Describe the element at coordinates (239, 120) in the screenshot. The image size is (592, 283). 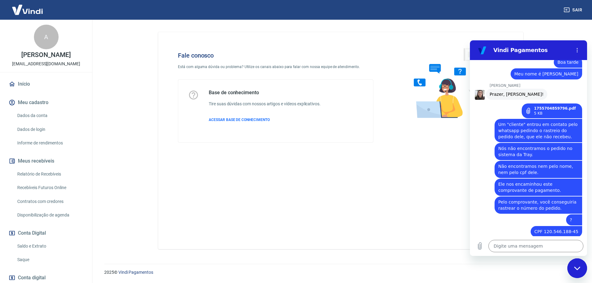
I see `span: ACESSAR BASE DE CONHECIMENTO` at that location.